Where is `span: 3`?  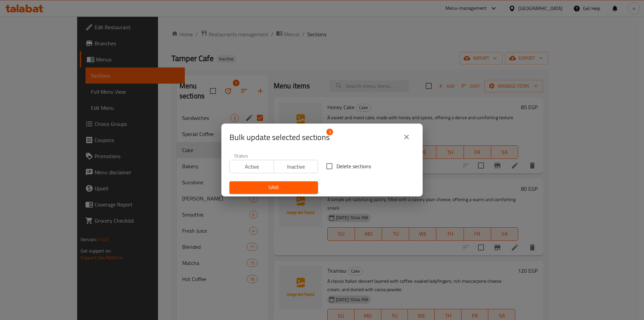
span: 3 is located at coordinates (329, 132).